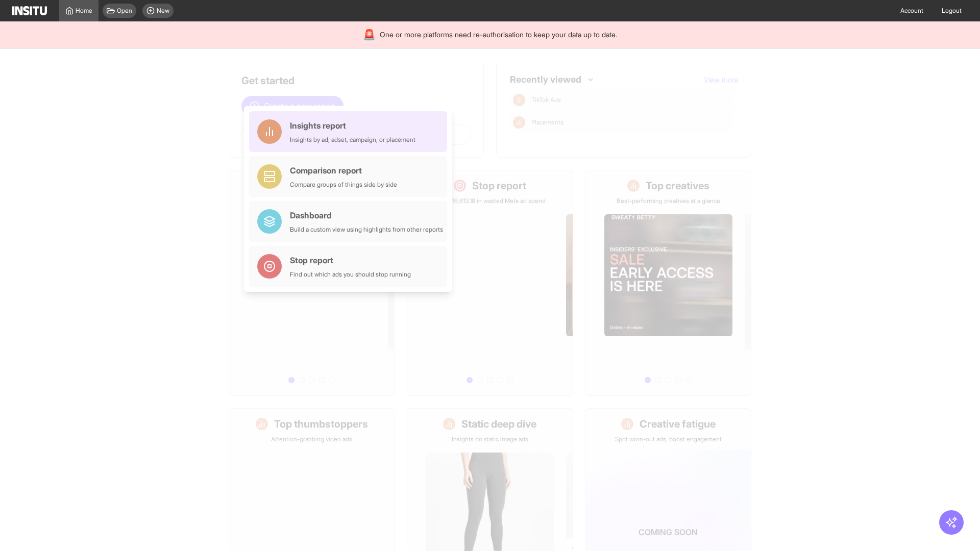 The image size is (980, 551). What do you see at coordinates (498, 35) in the screenshot?
I see `span: One or more platforms need re-authorisation to keep your data up to date.` at bounding box center [498, 35].